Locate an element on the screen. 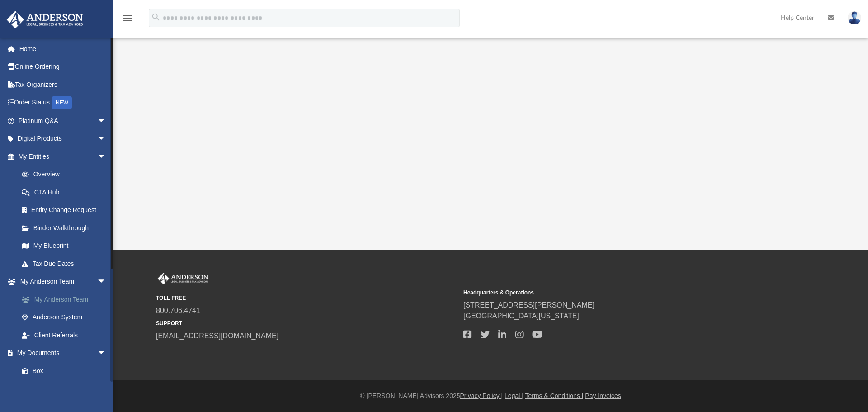 The image size is (868, 412). a: Binder Walkthrough is located at coordinates (66, 228).